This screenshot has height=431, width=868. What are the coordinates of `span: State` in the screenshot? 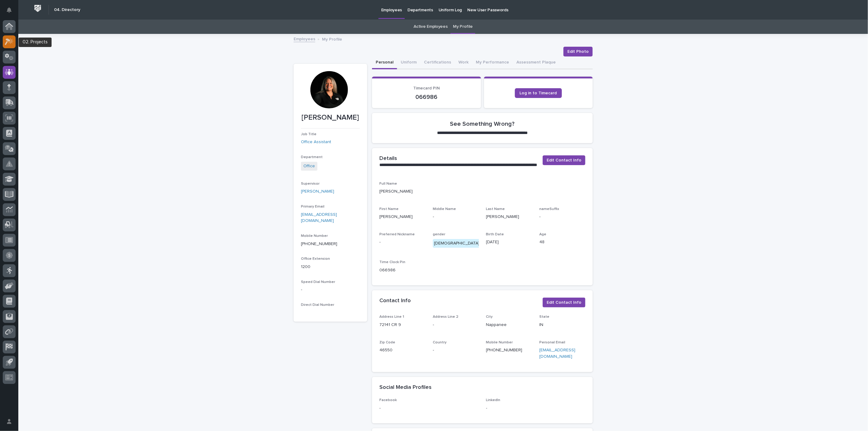 It's located at (544, 317).